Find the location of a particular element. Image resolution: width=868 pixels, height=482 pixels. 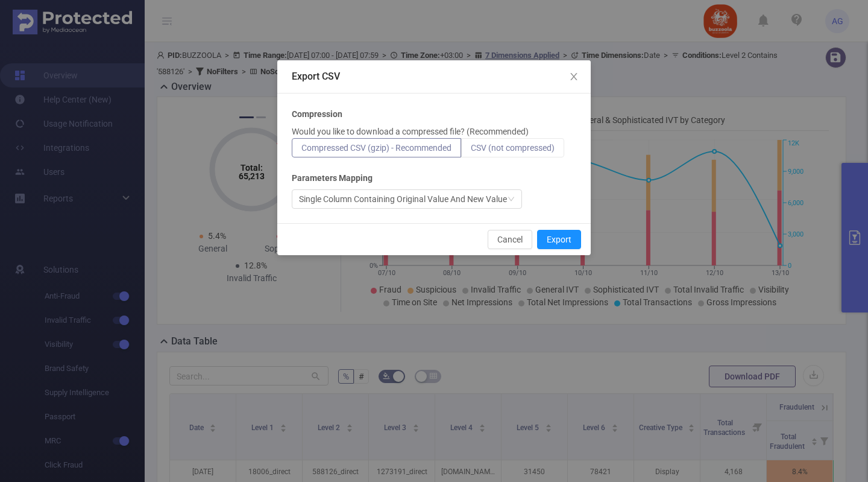

span: Compressed CSV (gzip) - Recommended is located at coordinates (376, 147).